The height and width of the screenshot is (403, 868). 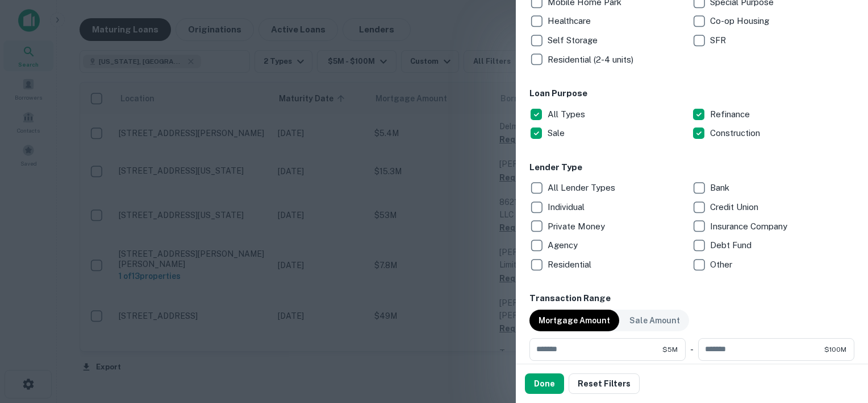 What do you see at coordinates (604, 384) in the screenshot?
I see `button: Reset Filters` at bounding box center [604, 384].